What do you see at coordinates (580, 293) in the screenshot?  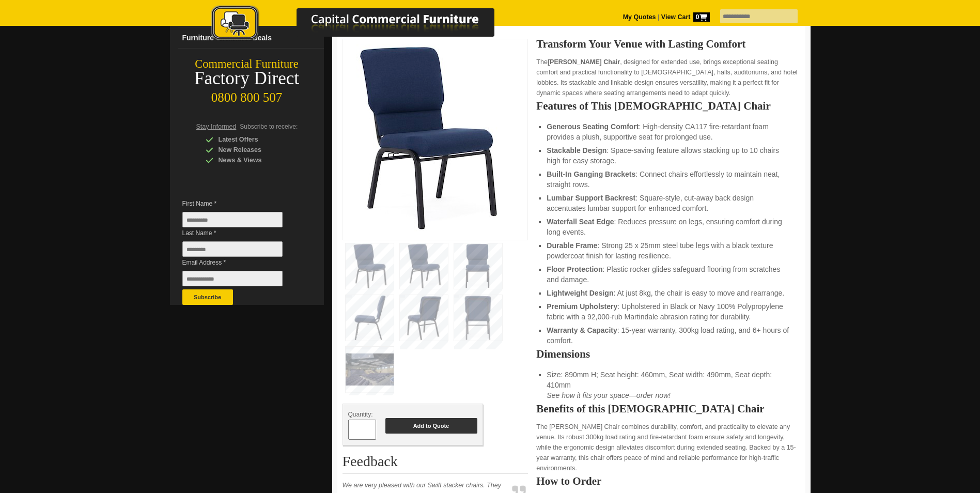 I see `strong: Lightweight Design` at bounding box center [580, 293].